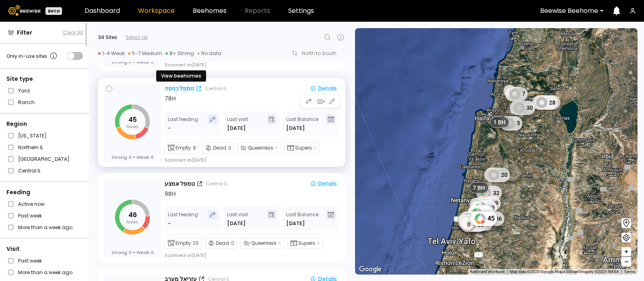  I want to click on div: Last visit, so click(237, 124).